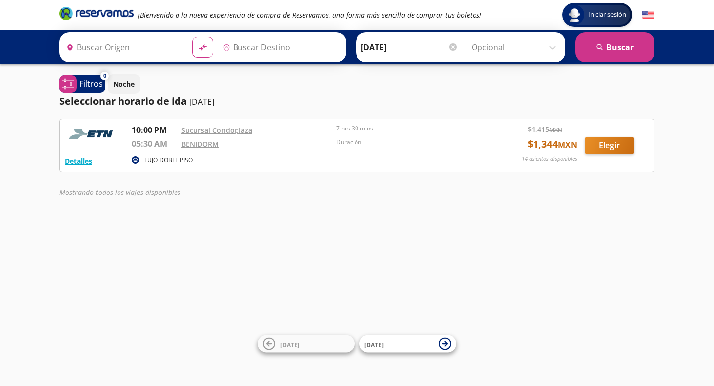 The width and height of the screenshot is (714, 386). Describe the element at coordinates (154, 130) in the screenshot. I see `p: 10:00 PM` at that location.